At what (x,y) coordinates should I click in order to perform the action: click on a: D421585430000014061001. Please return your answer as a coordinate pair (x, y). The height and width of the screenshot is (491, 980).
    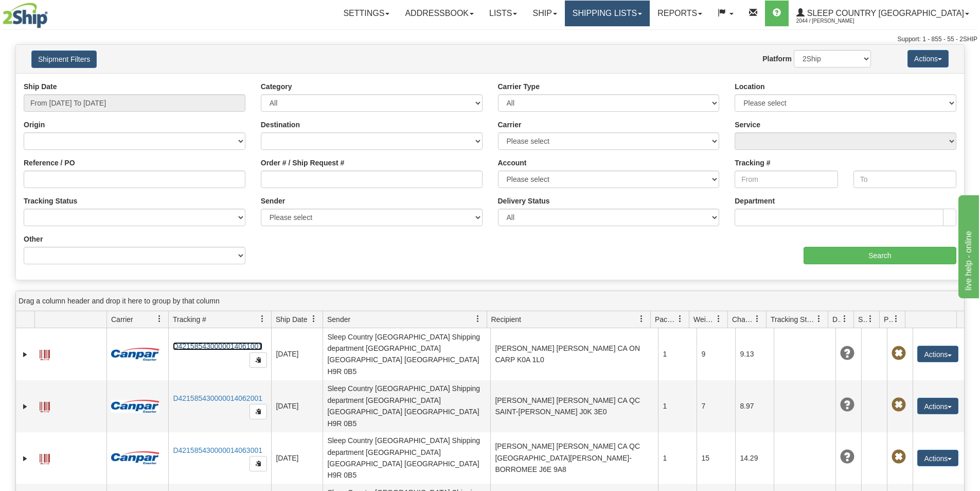
    Looking at the image, I should click on (218, 346).